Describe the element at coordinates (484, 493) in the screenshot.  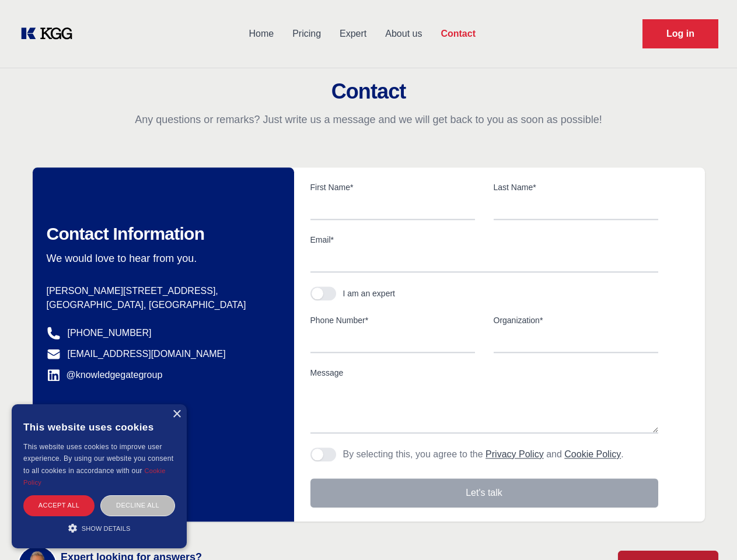
I see `button: Let's talk` at that location.